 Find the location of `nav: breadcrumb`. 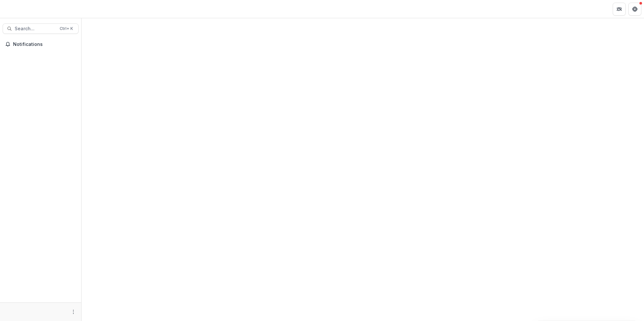

nav: breadcrumb is located at coordinates (98, 9).